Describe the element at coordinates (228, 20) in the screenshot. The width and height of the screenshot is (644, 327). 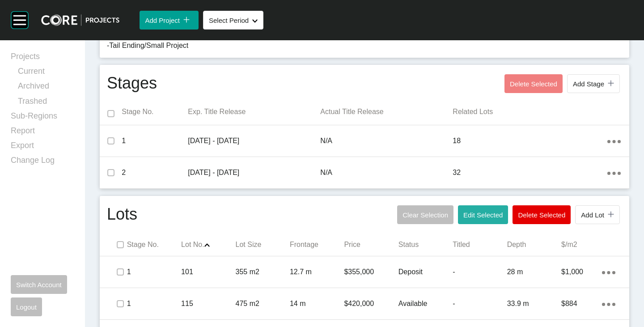
I see `span: Select Period` at that location.